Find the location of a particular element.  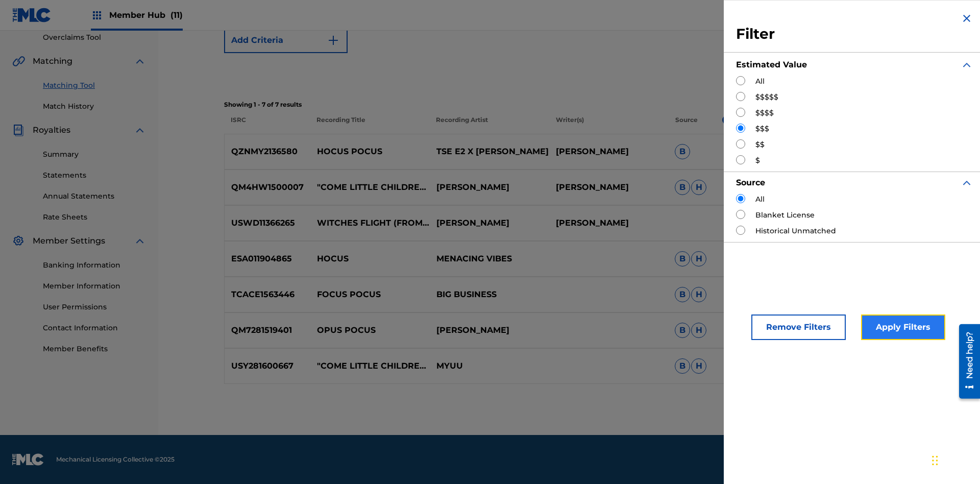

img: Royalties is located at coordinates (19, 130).